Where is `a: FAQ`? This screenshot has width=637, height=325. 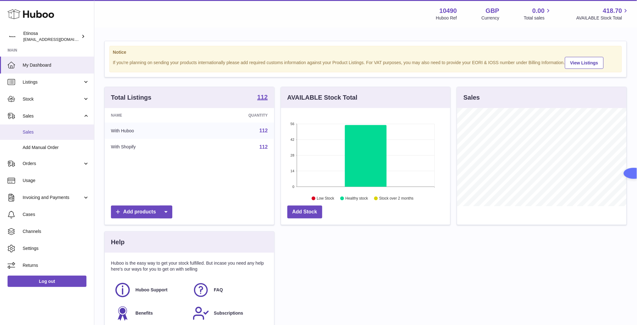 a: FAQ is located at coordinates (228, 290).